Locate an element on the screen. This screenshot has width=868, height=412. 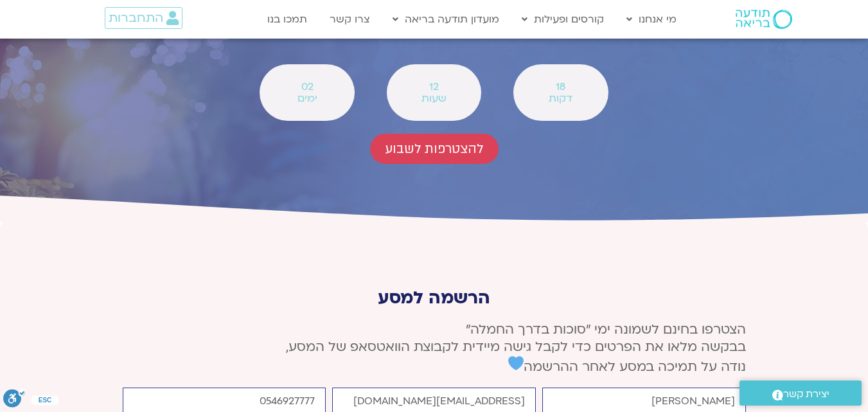
a: להצטרפות לשבוע is located at coordinates (434, 148).